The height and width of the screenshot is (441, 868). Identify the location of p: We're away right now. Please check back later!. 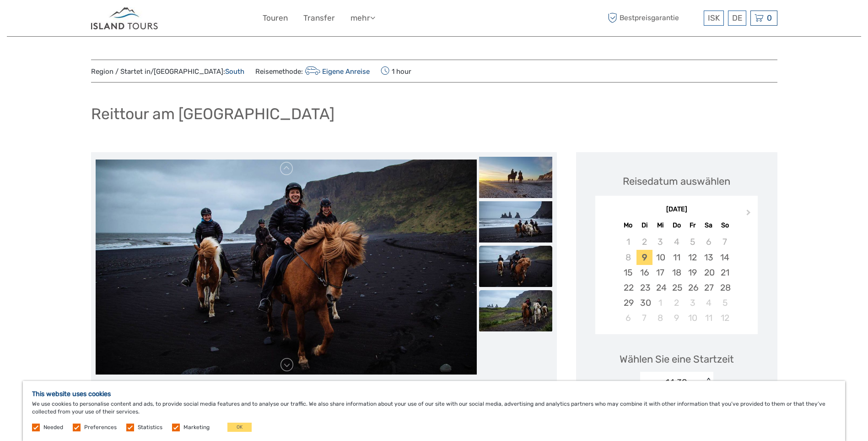
(58, 20).